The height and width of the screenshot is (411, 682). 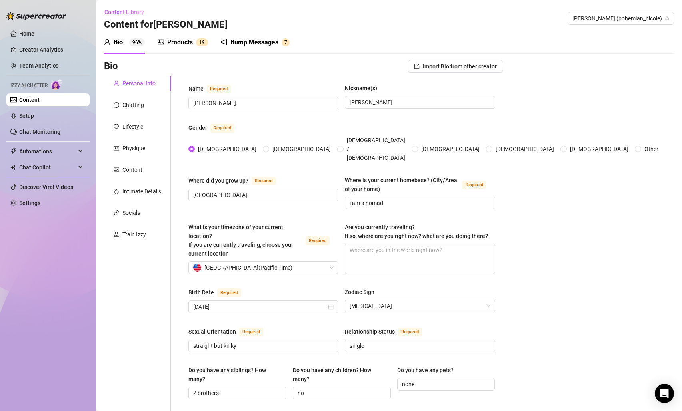 What do you see at coordinates (29, 100) in the screenshot?
I see `a: Content` at bounding box center [29, 100].